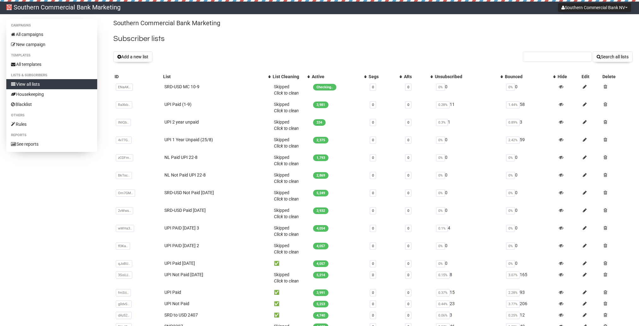 The image size is (639, 326). What do you see at coordinates (124, 264) in the screenshot?
I see `span: qJoBU..` at bounding box center [124, 264].